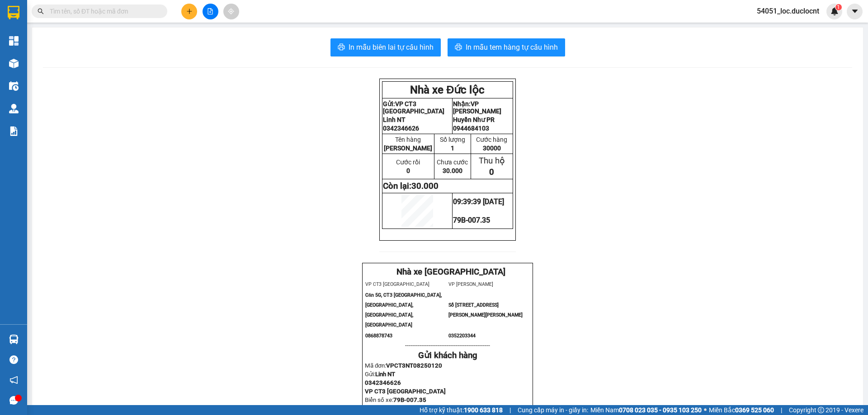 Image resolution: width=868 pixels, height=415 pixels. What do you see at coordinates (854, 11) in the screenshot?
I see `button: caret-down` at bounding box center [854, 11].